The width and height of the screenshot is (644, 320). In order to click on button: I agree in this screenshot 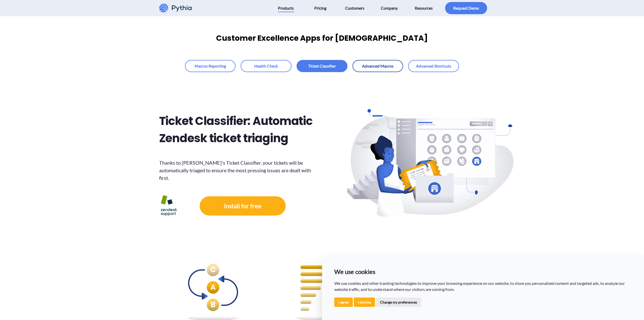, I will do `click(343, 302)`.